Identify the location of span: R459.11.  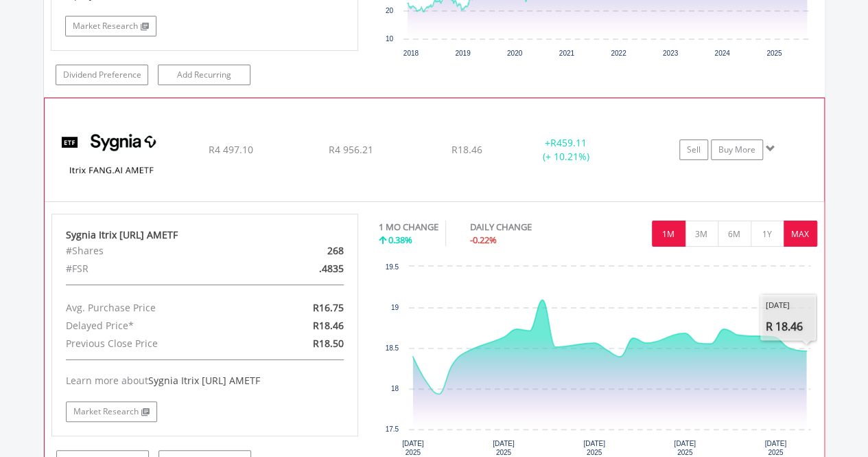
(569, 142).